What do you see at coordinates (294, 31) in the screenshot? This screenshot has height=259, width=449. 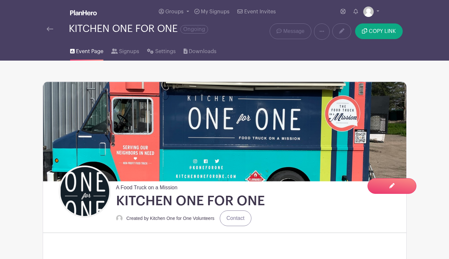 I see `span: Message` at bounding box center [294, 31].